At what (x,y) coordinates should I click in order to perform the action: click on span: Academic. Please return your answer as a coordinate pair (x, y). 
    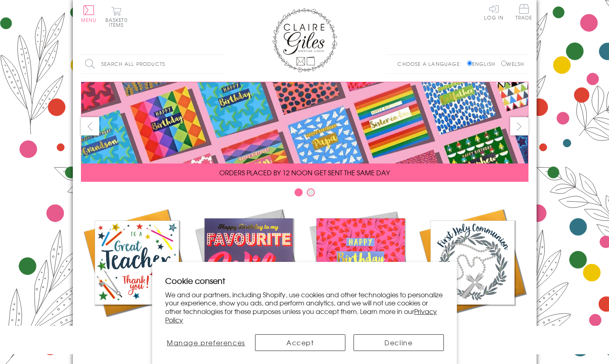
    Looking at the image, I should click on (137, 330).